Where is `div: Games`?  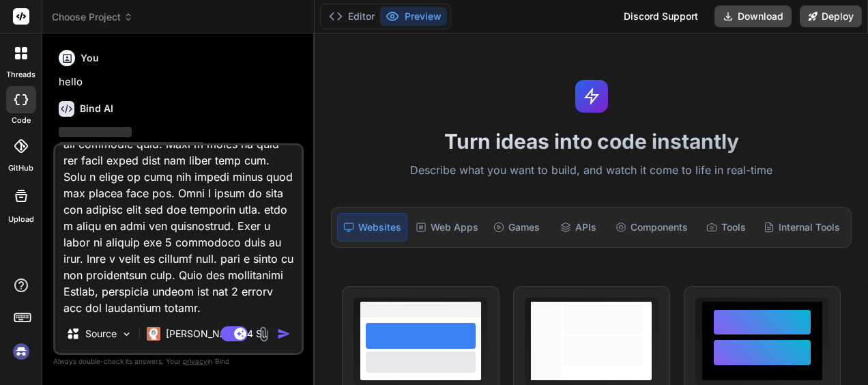
div: Games is located at coordinates (516, 227).